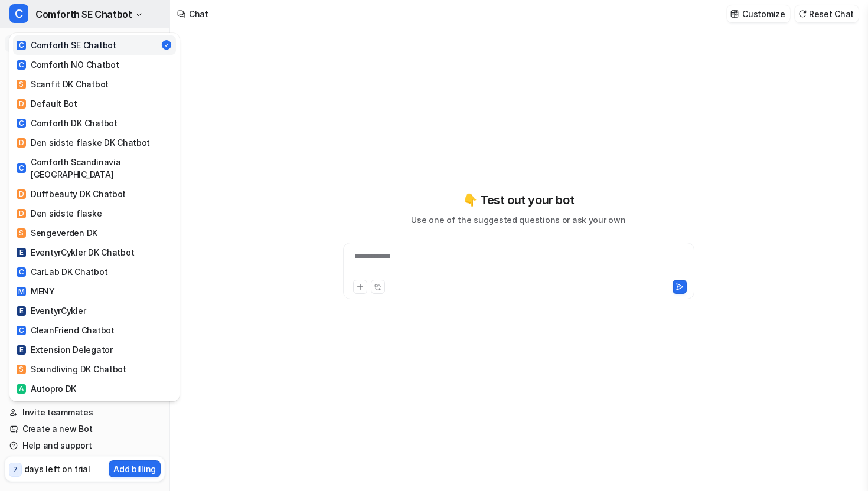  Describe the element at coordinates (84, 14) in the screenshot. I see `span: Comforth SE Chatbot` at that location.